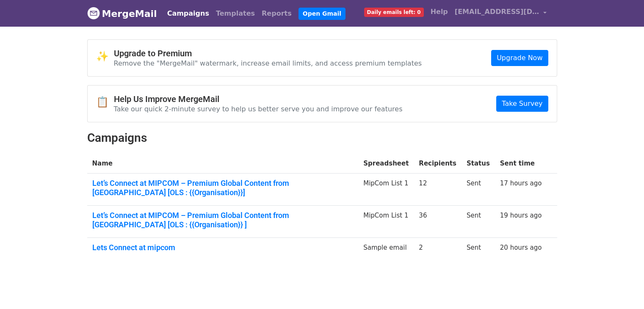  What do you see at coordinates (268, 53) in the screenshot?
I see `h4: Upgrade to Premium` at bounding box center [268, 53].